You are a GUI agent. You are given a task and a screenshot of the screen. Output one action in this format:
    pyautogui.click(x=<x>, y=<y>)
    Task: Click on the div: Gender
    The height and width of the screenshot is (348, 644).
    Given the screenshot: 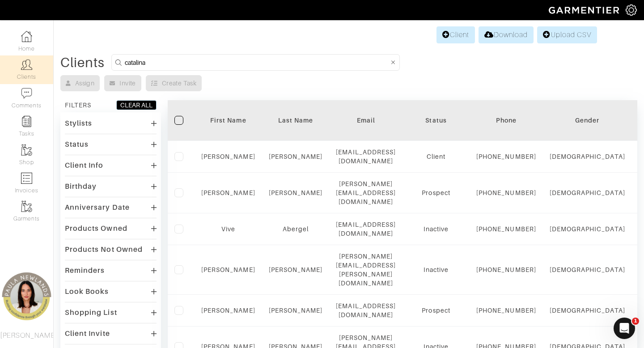 What is the action you would take?
    pyautogui.click(x=587, y=121)
    